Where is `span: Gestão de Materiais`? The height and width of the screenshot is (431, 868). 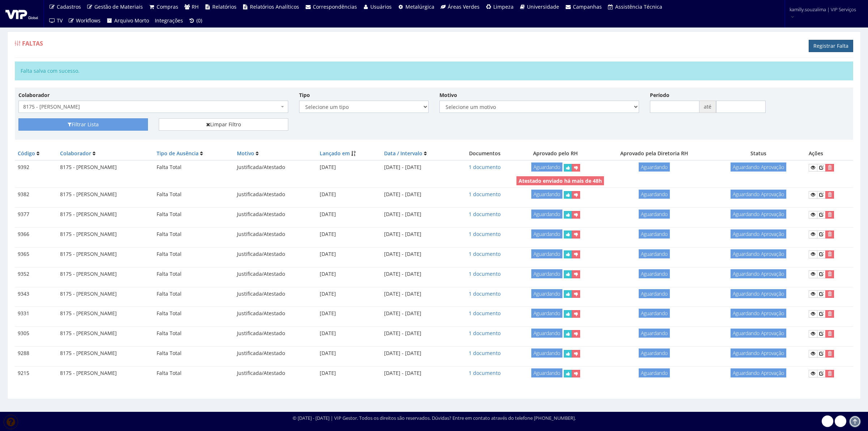 span: Gestão de Materiais is located at coordinates (119, 7).